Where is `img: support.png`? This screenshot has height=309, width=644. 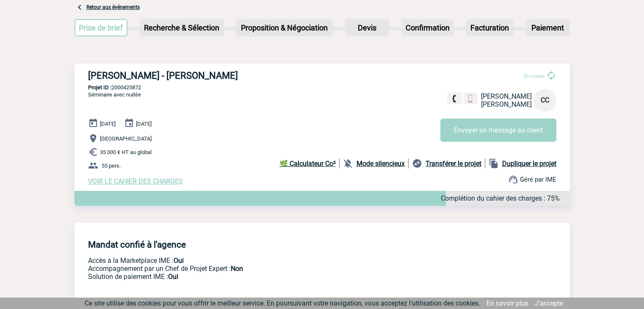
img: support.png is located at coordinates (513, 180).